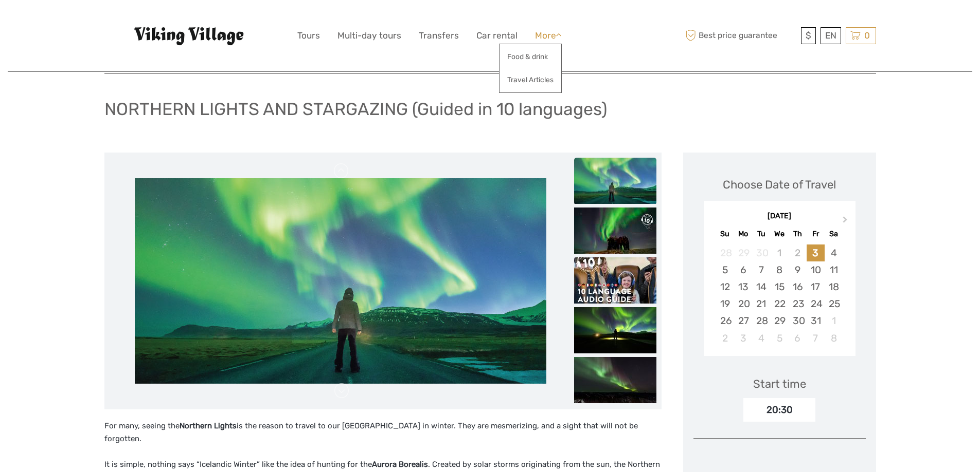 Image resolution: width=980 pixels, height=472 pixels. Describe the element at coordinates (725, 286) in the screenshot. I see `div: Choose Sunday, October 12th, 2025` at that location.